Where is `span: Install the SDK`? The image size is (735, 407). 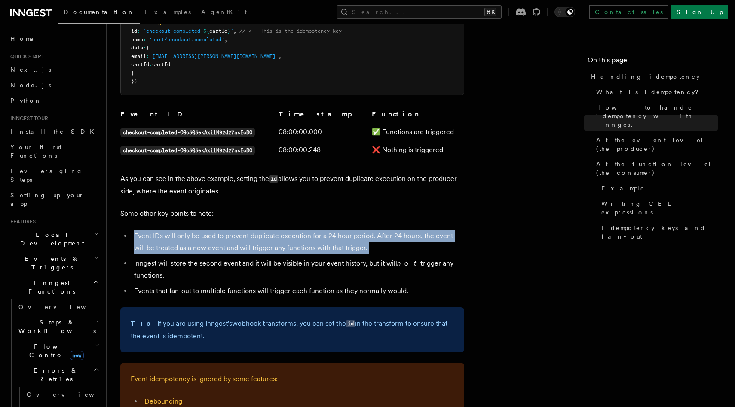 span: Install the SDK is located at coordinates (55, 131).